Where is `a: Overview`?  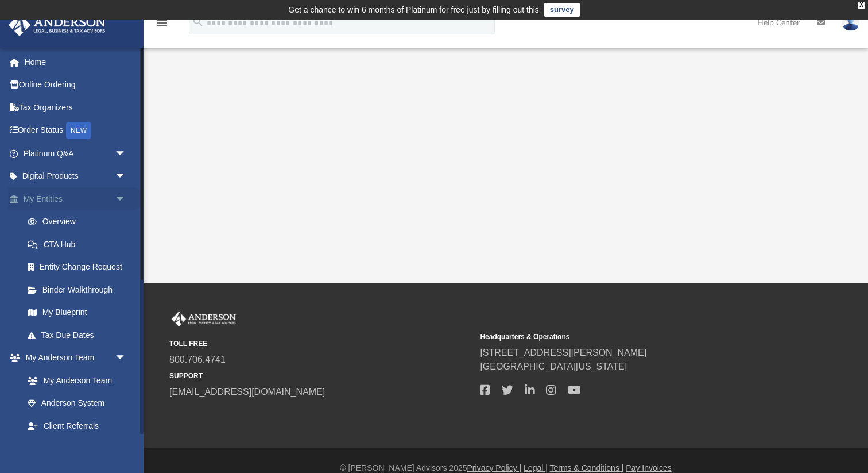 a: Overview is located at coordinates (80, 221).